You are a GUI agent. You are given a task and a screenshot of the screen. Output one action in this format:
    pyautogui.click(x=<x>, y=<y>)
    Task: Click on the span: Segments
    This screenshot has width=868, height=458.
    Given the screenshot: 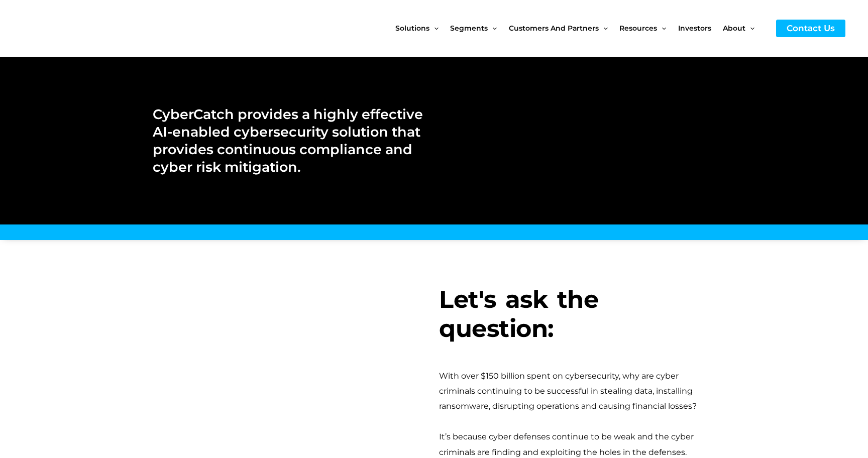 What is the action you would take?
    pyautogui.click(x=468, y=28)
    